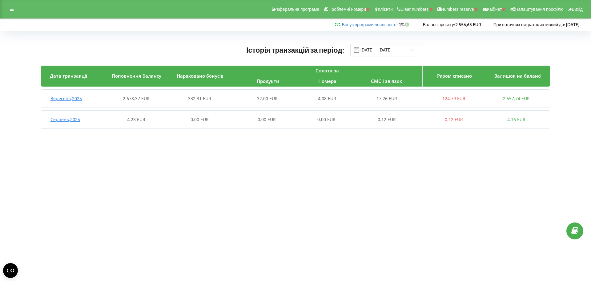 This screenshot has height=281, width=591. What do you see at coordinates (326, 98) in the screenshot?
I see `span: -4,08 EUR` at bounding box center [326, 98].